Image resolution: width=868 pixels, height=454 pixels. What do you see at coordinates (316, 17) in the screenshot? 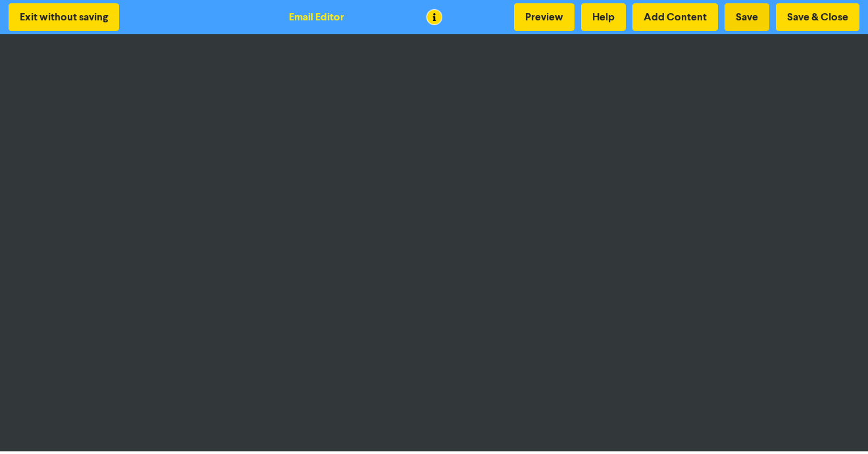
I see `div: Email Editor` at bounding box center [316, 17].